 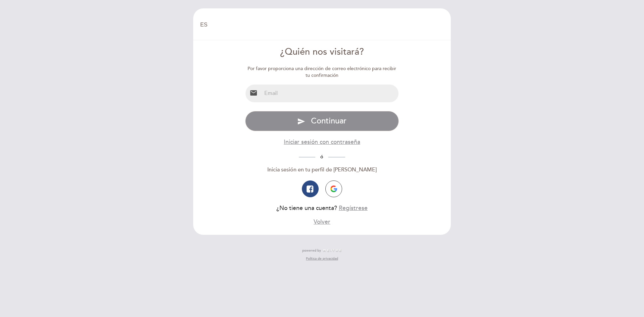 I want to click on div: Por favor proporciona una dirección de correo electrónico para recibir tu confirmación, so click(x=322, y=72).